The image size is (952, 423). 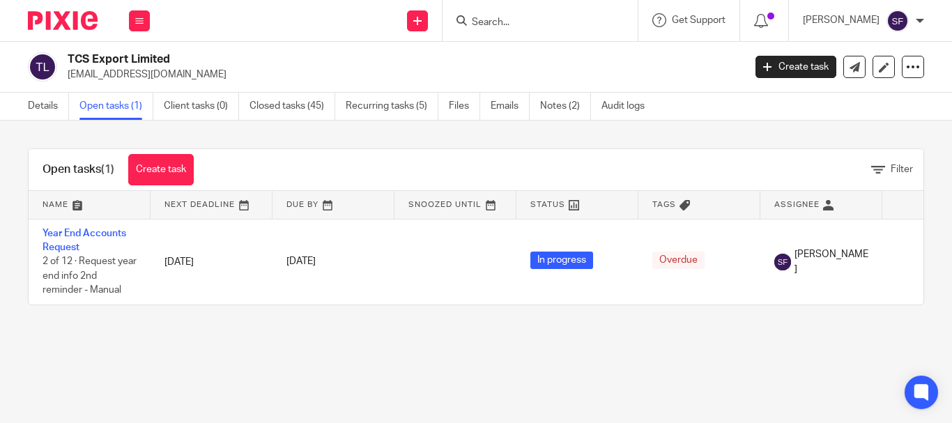 What do you see at coordinates (116, 106) in the screenshot?
I see `a: Open tasks (1)` at bounding box center [116, 106].